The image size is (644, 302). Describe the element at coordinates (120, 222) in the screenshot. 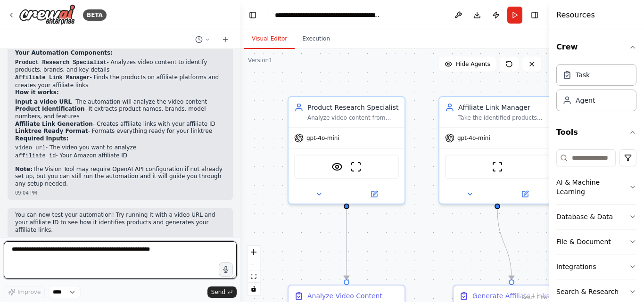

I see `p: You can now test your automation! Try running it with a video URL and your affiliate ID to see ho...` at that location.